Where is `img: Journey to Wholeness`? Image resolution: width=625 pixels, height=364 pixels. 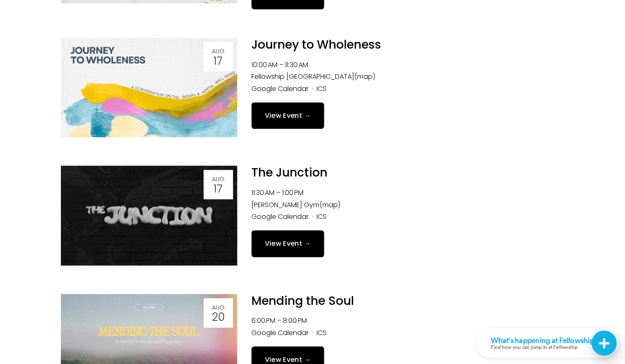
img: Journey to Wholeness is located at coordinates (149, 87).